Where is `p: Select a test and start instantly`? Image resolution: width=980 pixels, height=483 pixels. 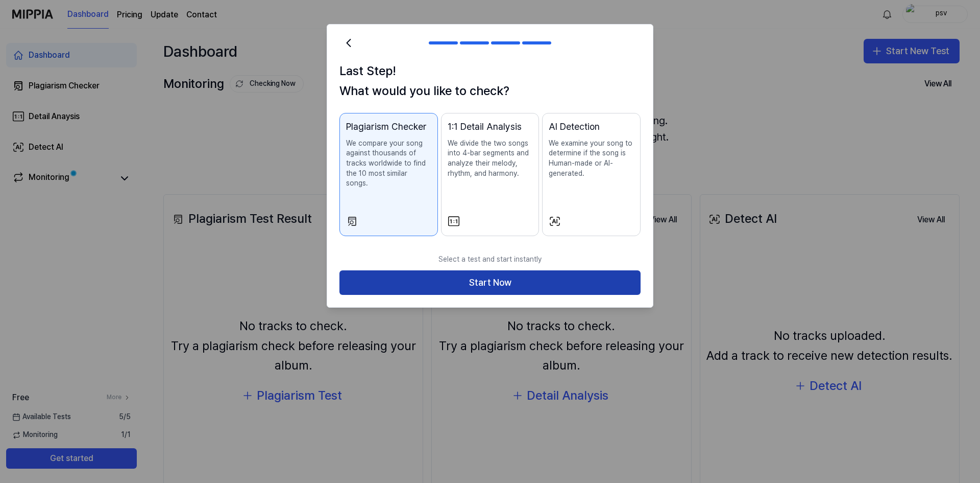 p: Select a test and start instantly is located at coordinates (490, 259).